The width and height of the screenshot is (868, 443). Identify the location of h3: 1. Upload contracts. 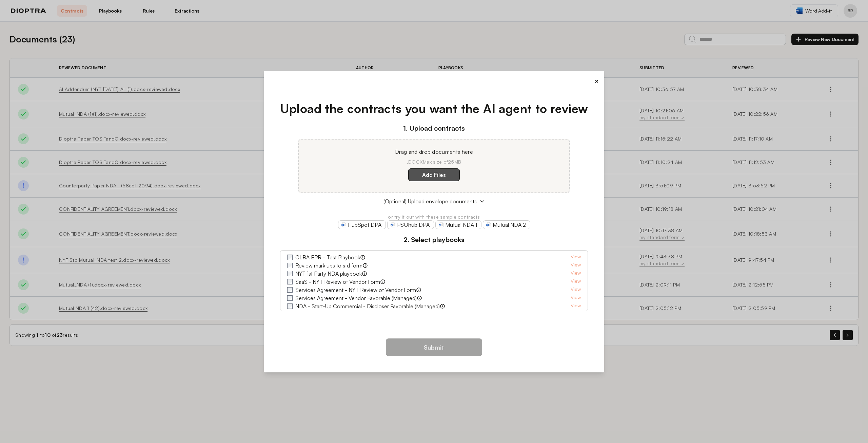
(434, 128).